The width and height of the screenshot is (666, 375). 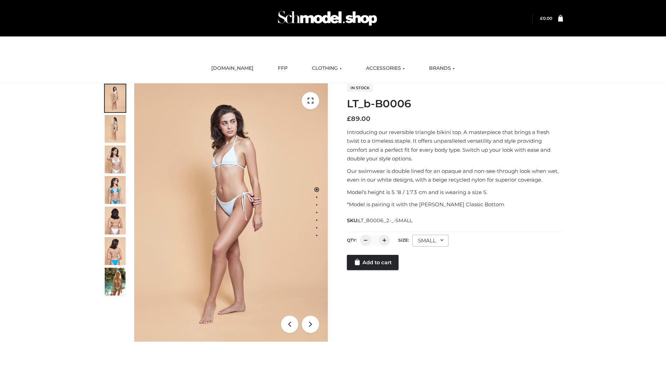 What do you see at coordinates (546, 18) in the screenshot?
I see `bdi: 0.00` at bounding box center [546, 18].